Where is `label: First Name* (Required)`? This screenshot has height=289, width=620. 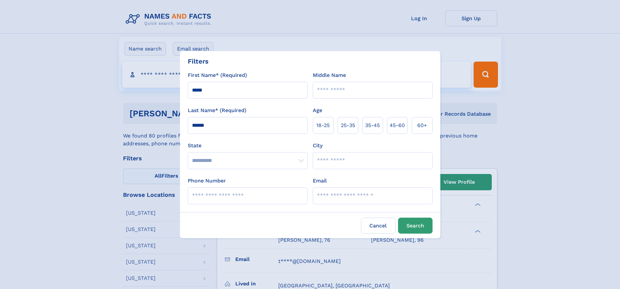 label: First Name* (Required) is located at coordinates (217, 75).